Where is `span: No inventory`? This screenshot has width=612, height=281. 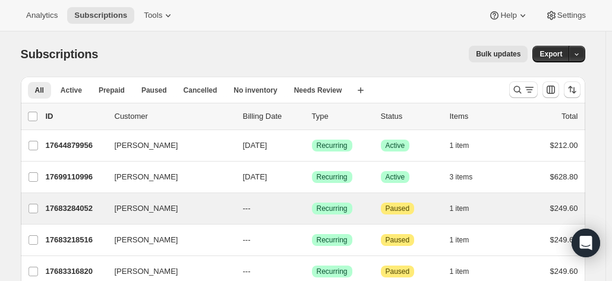
span: No inventory is located at coordinates (255, 90).